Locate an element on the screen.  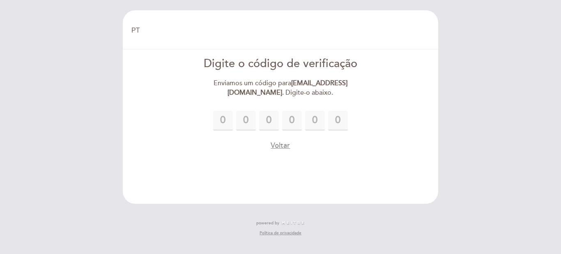
div: Digite o código de verificação is located at coordinates (281, 64).